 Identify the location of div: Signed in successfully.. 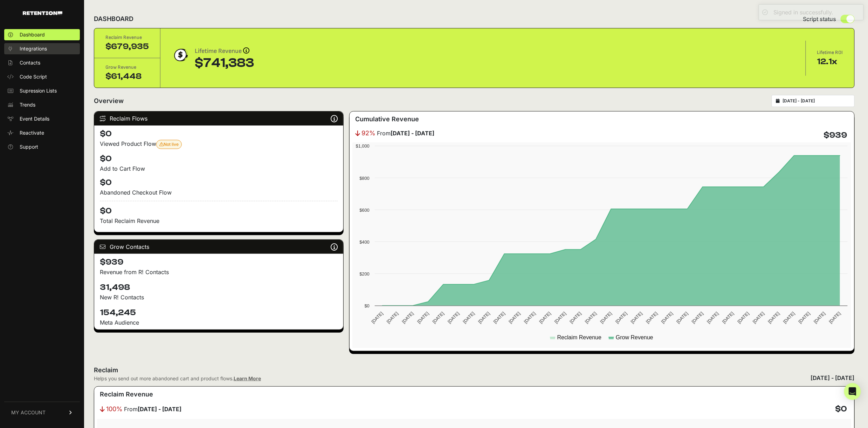
(804, 12).